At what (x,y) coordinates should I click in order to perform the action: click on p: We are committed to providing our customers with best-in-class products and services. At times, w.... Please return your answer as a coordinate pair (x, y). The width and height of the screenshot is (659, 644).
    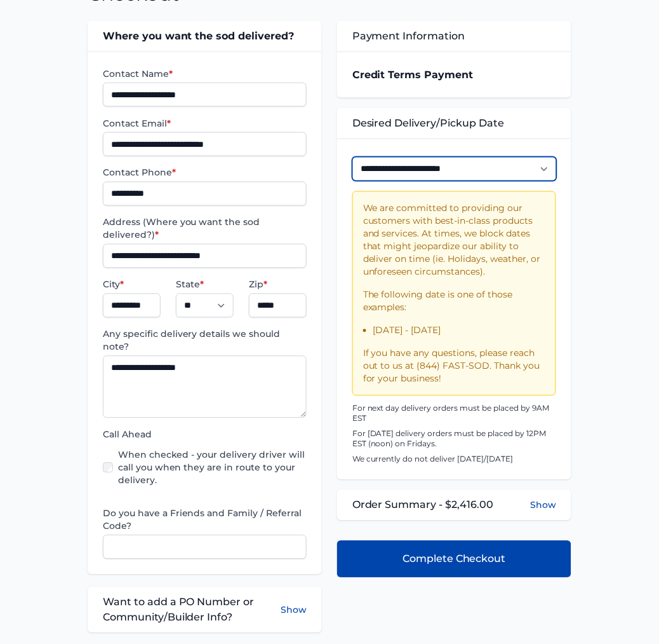
    Looking at the image, I should click on (454, 240).